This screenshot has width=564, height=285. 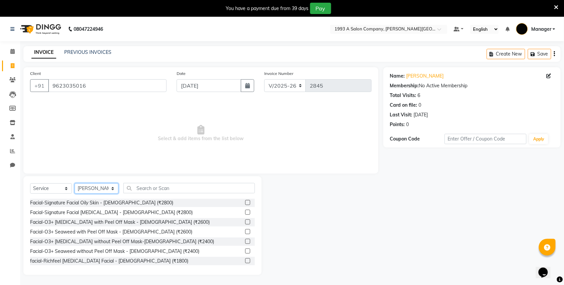 I want to click on button: Pay, so click(x=320, y=8).